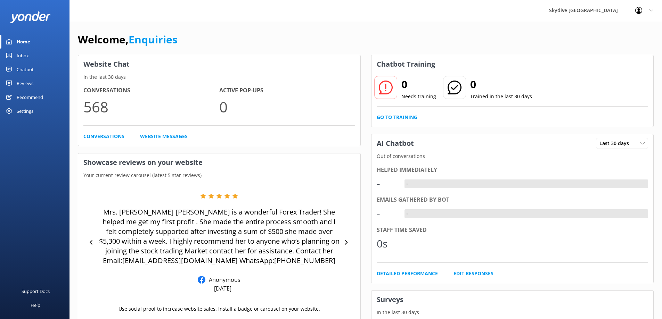 This screenshot has height=319, width=662. What do you see at coordinates (151, 91) in the screenshot?
I see `h4: Conversations` at bounding box center [151, 91].